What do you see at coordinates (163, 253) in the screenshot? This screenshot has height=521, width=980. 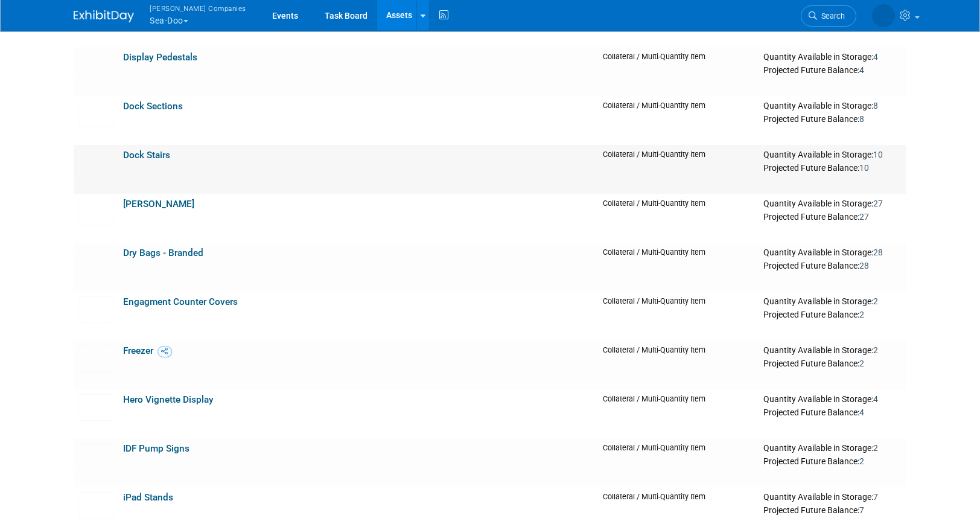 I see `a: Dry Bags - Branded` at bounding box center [163, 253].